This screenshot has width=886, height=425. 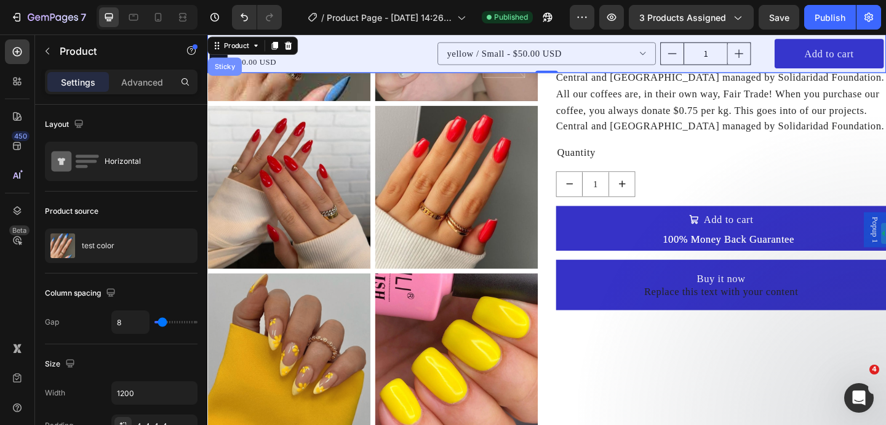 What do you see at coordinates (63, 246) in the screenshot?
I see `img: product feature img` at bounding box center [63, 246].